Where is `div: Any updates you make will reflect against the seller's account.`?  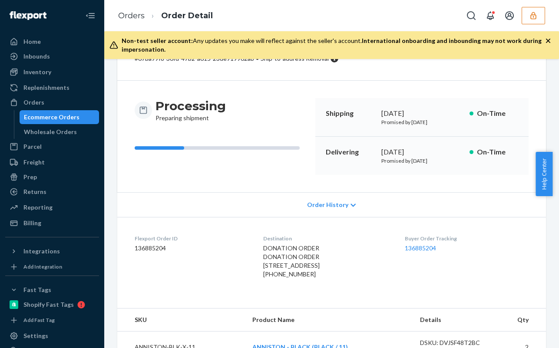 div: Any updates you make will reflect against the seller's account. is located at coordinates (333, 45).